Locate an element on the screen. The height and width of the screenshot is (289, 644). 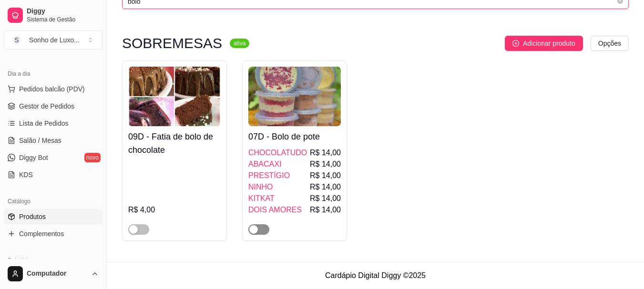
button: Computador is located at coordinates (53, 274).